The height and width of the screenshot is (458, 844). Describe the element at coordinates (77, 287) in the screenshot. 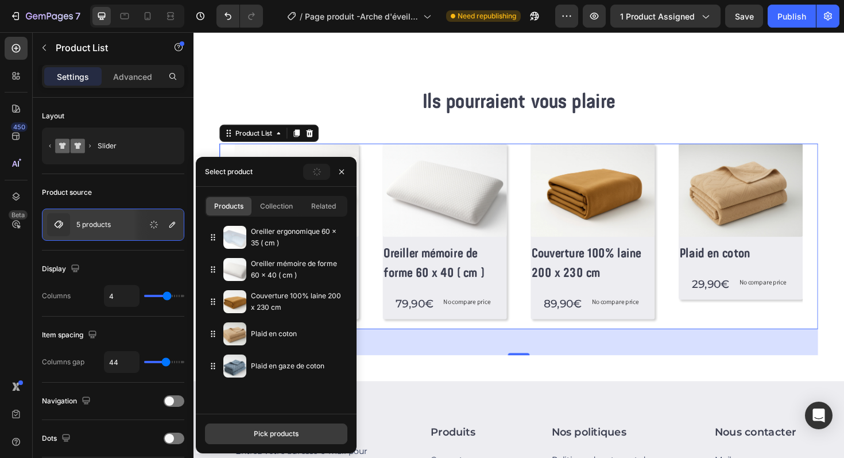

I see `div: 59,90€` at that location.